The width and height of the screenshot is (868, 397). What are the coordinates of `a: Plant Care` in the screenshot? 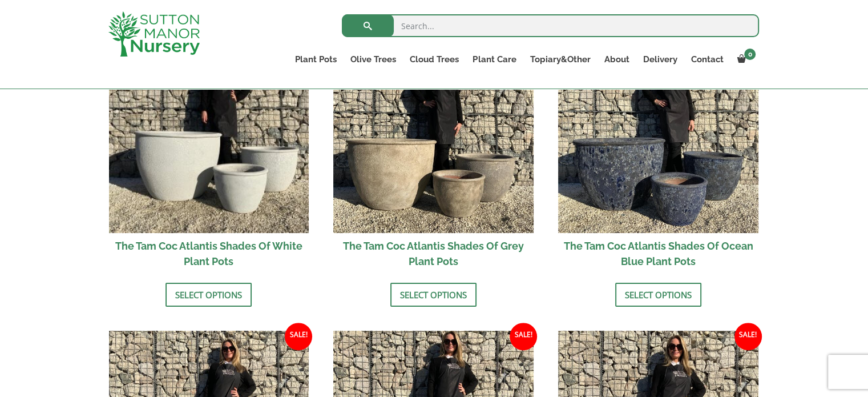 It's located at (494, 59).